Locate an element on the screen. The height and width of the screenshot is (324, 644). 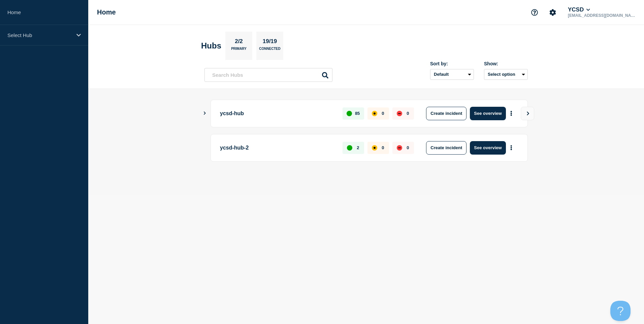
p: Primary is located at coordinates (239, 50).